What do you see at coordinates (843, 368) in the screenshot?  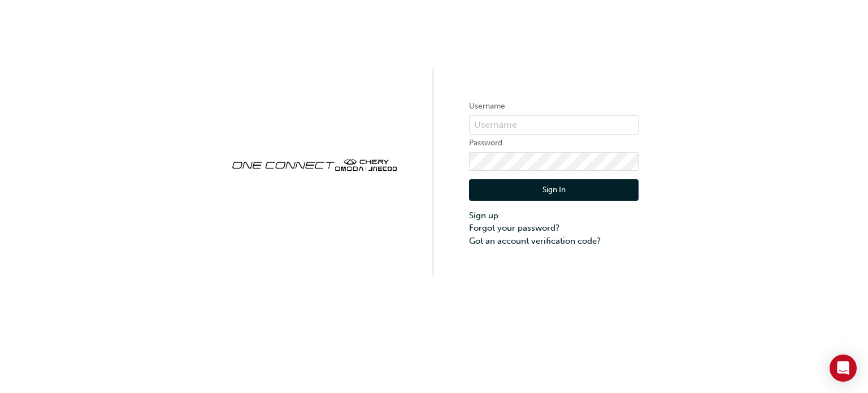 I see `div: Open Intercom Messenger` at bounding box center [843, 368].